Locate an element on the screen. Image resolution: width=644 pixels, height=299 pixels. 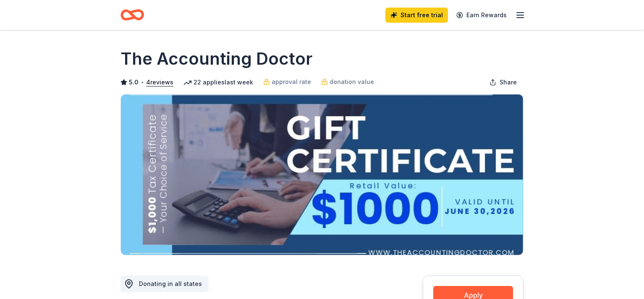
img: Image for The Accounting Doctor is located at coordinates (322, 175).